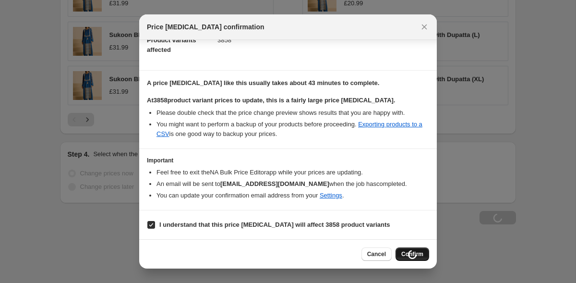 The image size is (576, 283). I want to click on li: Feel free to exit the NA Bulk Price Editor app while your prices are updating., so click(293, 172).